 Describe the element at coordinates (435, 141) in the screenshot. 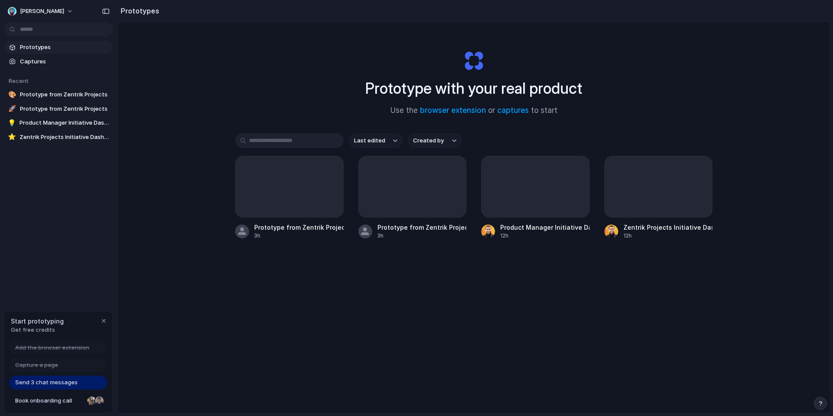

I see `button: Created by` at that location.